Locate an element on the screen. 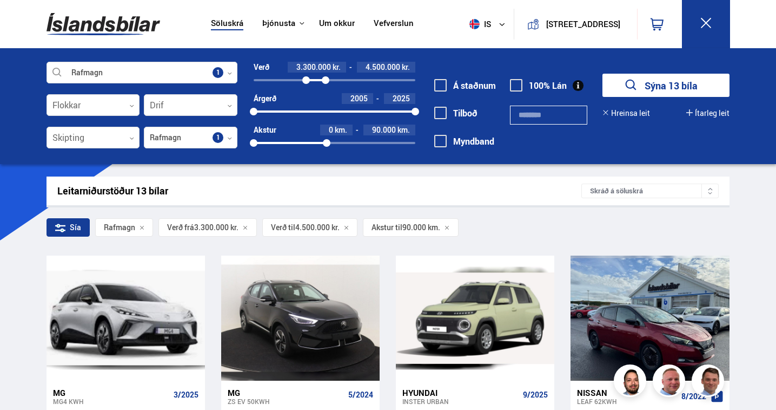  div: Inster URBAN is located at coordinates (460, 401).